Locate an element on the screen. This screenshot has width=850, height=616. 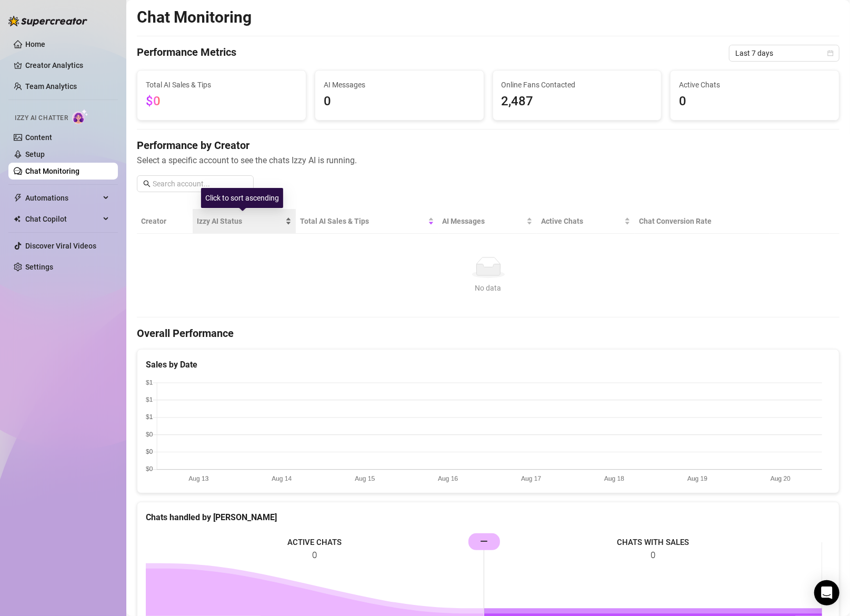
span: thunderbolt is located at coordinates (17, 197).